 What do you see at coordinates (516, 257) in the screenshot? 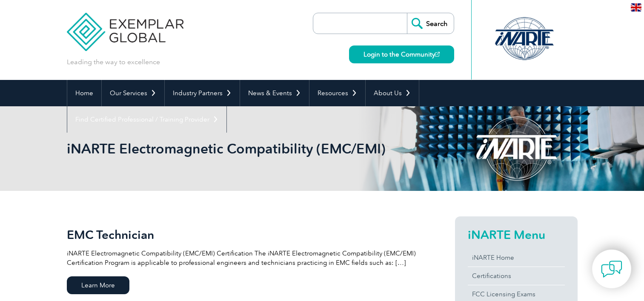
I see `a: iNARTE Home` at bounding box center [516, 257].